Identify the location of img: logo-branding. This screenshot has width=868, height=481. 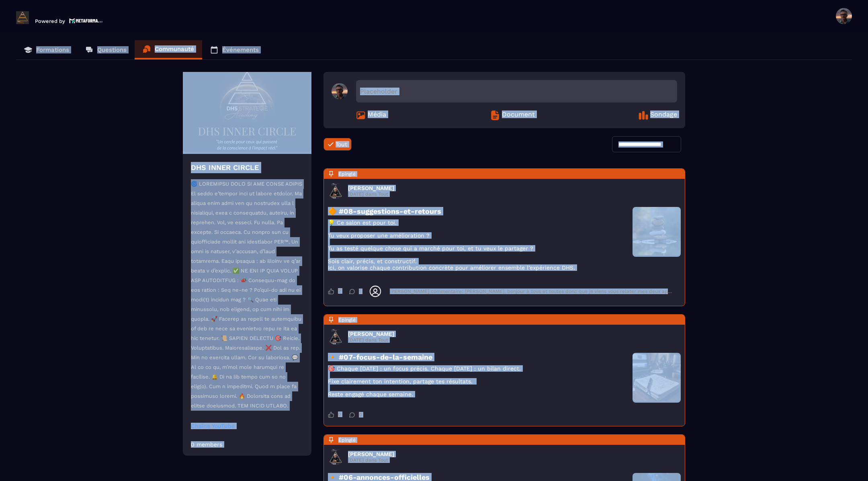
(23, 18).